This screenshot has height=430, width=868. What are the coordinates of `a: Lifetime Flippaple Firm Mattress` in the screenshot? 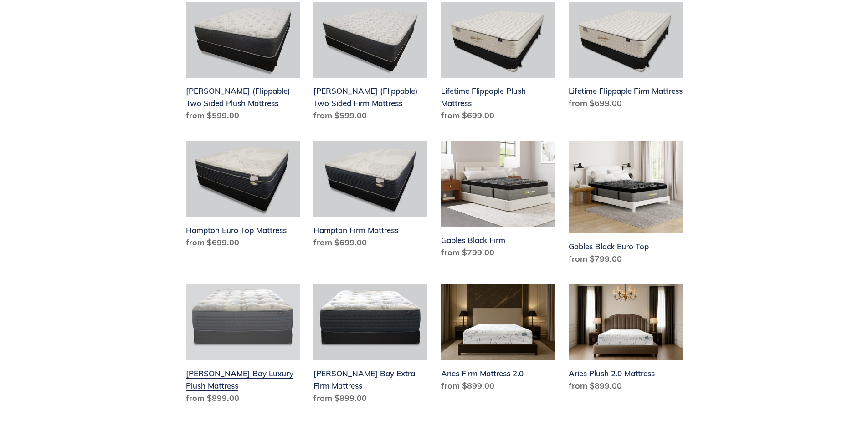 It's located at (625, 58).